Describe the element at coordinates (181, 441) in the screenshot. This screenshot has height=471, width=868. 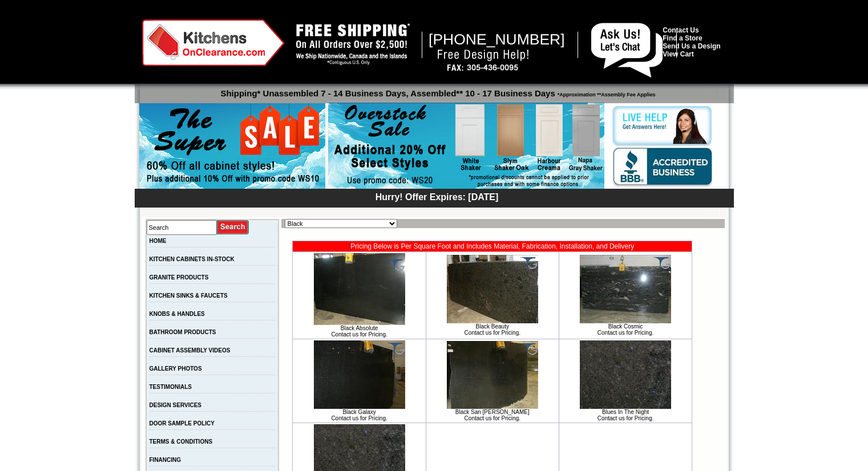
I see `a: TERMS & CONDITIONS` at that location.